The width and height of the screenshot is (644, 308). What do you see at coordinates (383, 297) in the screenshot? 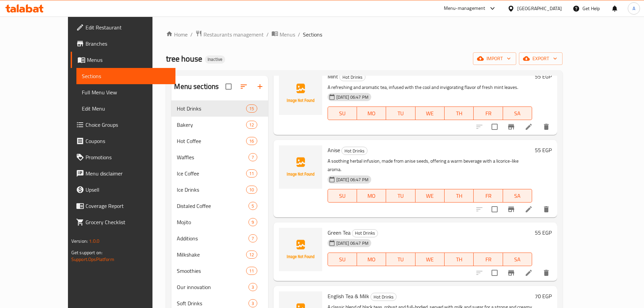
I see `div: Hot Drinks` at bounding box center [383, 297].